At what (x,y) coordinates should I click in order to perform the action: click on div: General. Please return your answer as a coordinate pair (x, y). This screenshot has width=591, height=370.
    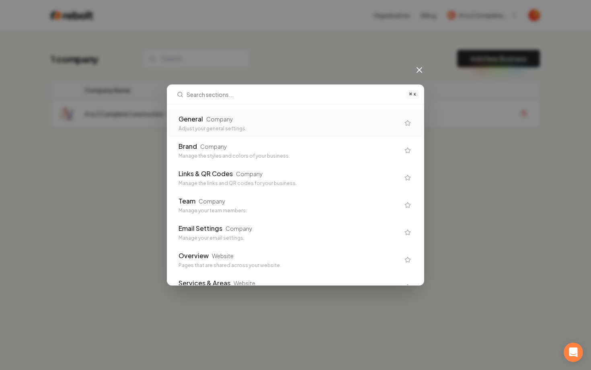
    Looking at the image, I should click on (190, 119).